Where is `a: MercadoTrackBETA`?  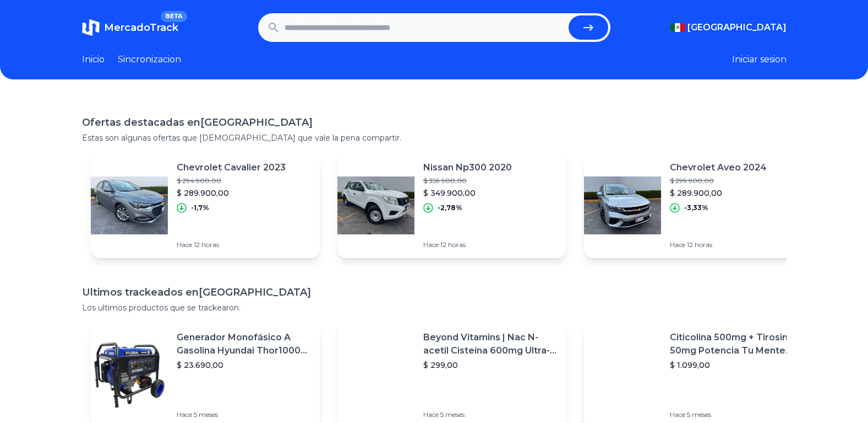 a: MercadoTrackBETA is located at coordinates (130, 27).